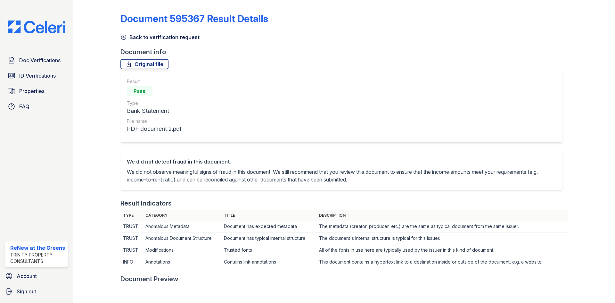 This screenshot has height=303, width=615. Describe the element at coordinates (160, 37) in the screenshot. I see `a: Back to verification request` at that location.